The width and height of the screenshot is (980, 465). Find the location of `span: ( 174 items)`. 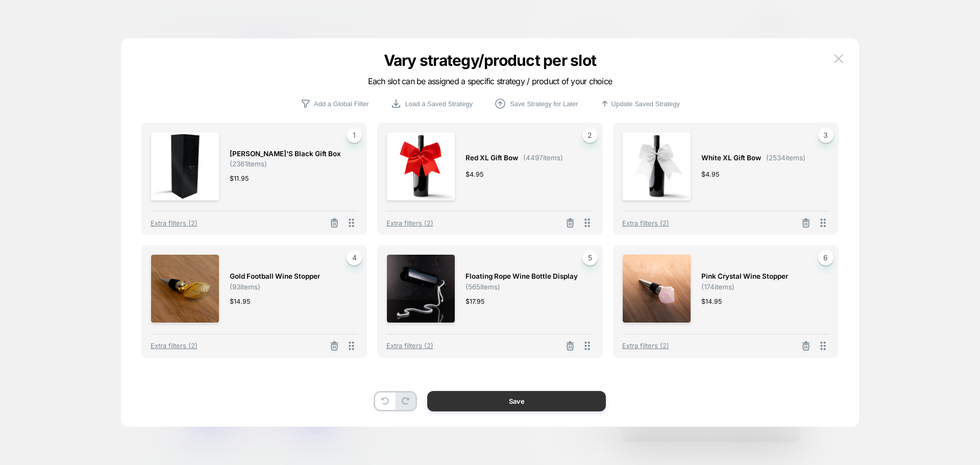

span: ( 174 items) is located at coordinates (717, 287).